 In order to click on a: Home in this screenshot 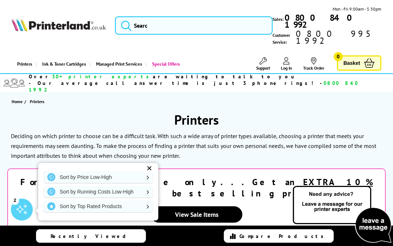, I will do `click(18, 101)`.